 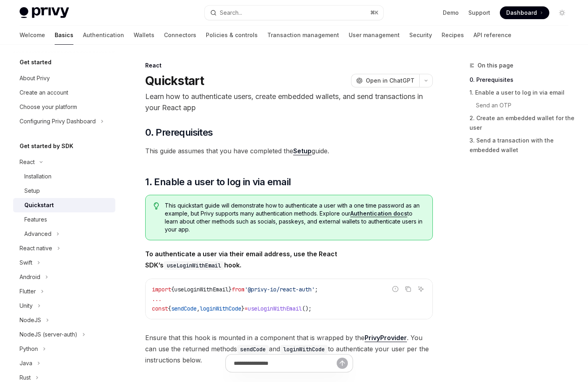 What do you see at coordinates (374, 35) in the screenshot?
I see `a: User management` at bounding box center [374, 35].